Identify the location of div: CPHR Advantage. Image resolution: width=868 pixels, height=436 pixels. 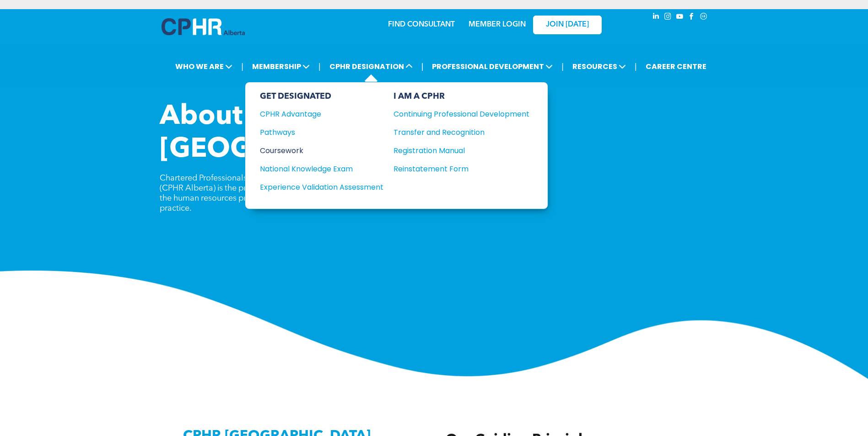
(316, 114).